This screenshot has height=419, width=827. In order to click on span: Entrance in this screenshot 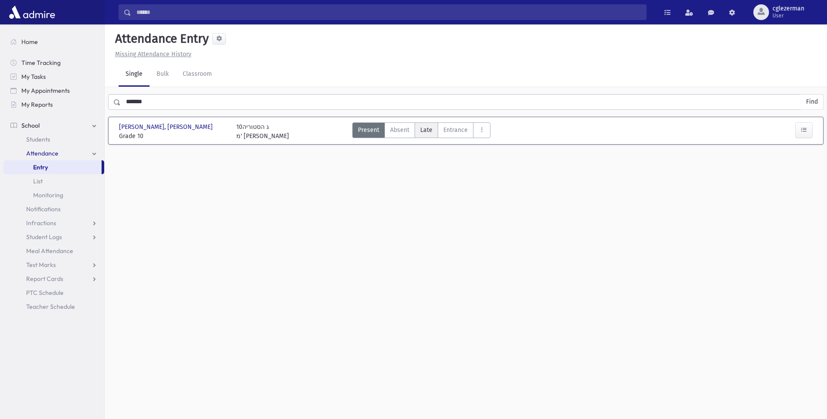, I will do `click(456, 130)`.